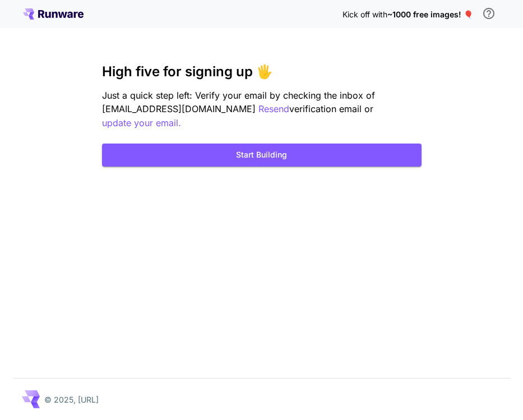 The height and width of the screenshot is (420, 523). Describe the element at coordinates (262, 154) in the screenshot. I see `button: Start Building` at that location.